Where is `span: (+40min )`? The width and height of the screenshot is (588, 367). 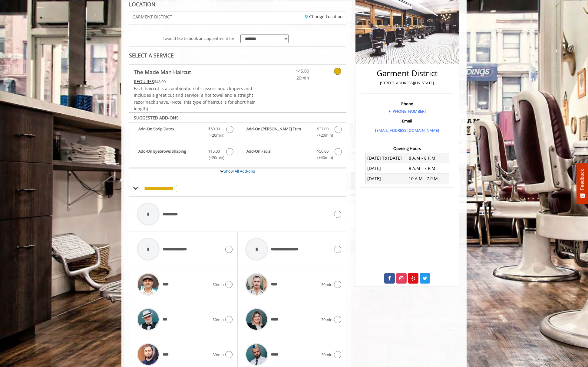 span: (+40min ) is located at coordinates (322, 157).